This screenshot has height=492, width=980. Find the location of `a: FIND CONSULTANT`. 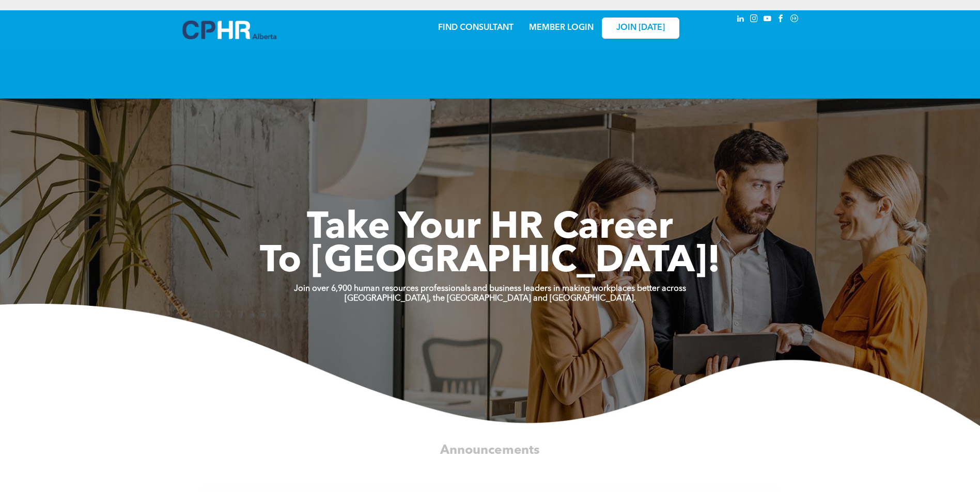

a: FIND CONSULTANT is located at coordinates (476, 28).